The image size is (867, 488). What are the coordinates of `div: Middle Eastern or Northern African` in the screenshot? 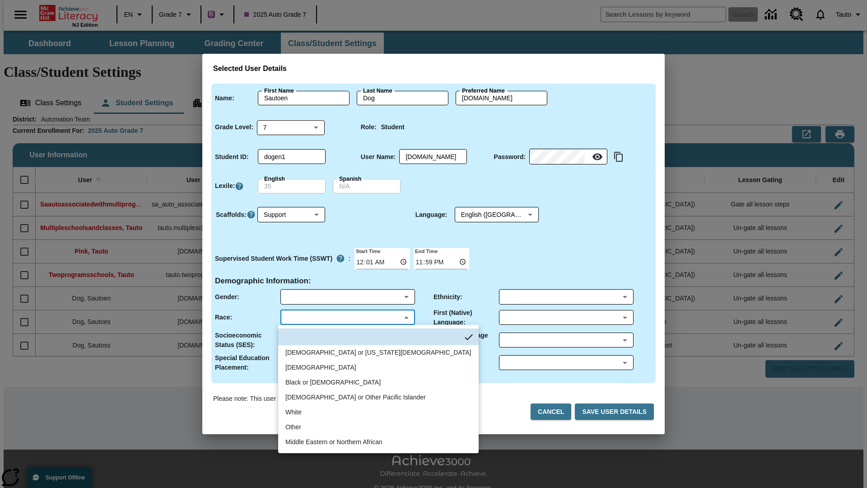 It's located at (334, 442).